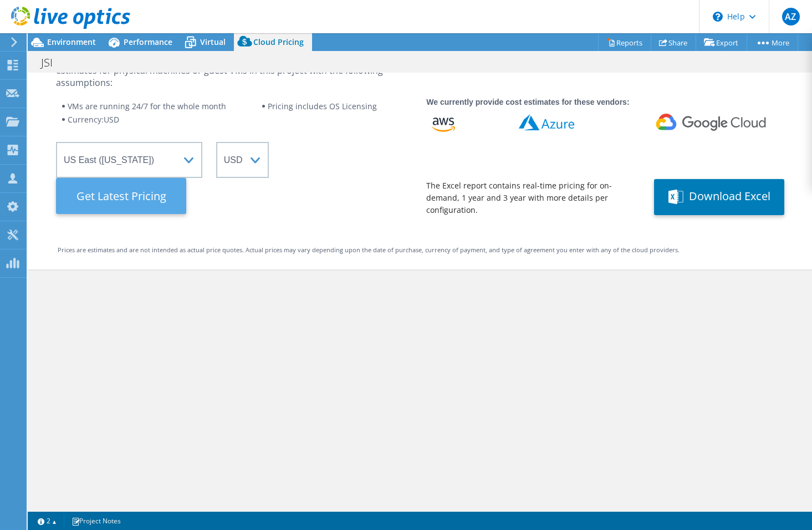 Image resolution: width=812 pixels, height=530 pixels. I want to click on button: Get Latest Pricing, so click(121, 196).